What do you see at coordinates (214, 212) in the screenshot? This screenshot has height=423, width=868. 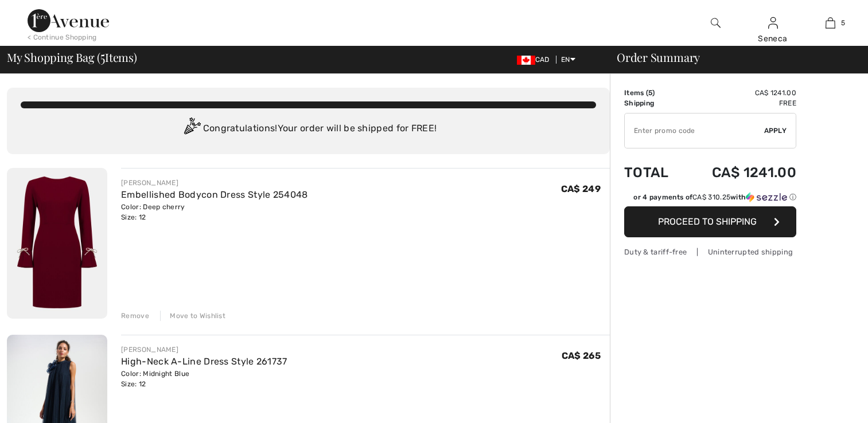 I see `div: Color: Deep cherry Size: 12` at bounding box center [214, 212].